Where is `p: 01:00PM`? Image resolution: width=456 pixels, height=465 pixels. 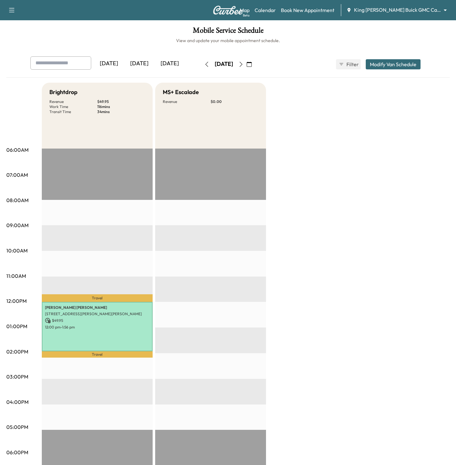
p: 01:00PM is located at coordinates (17, 326).